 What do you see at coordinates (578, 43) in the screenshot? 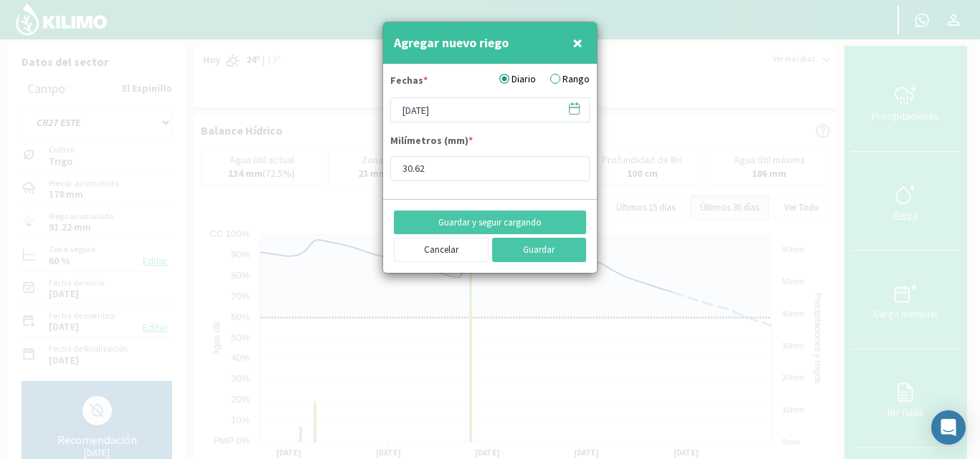
I see `button: Close` at bounding box center [578, 43].